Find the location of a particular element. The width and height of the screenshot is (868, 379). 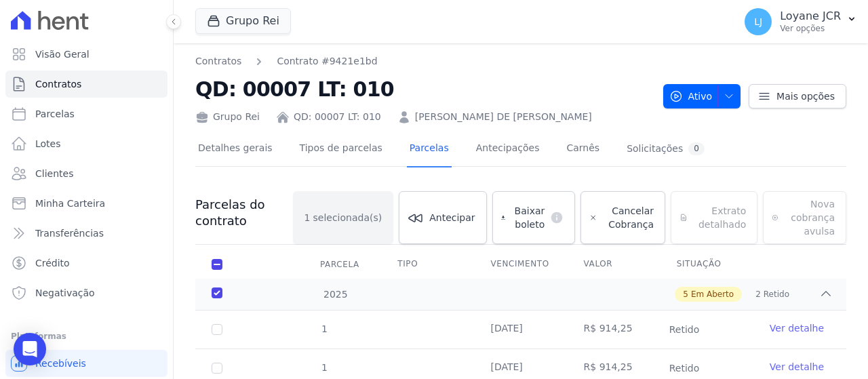

a: Contrato #9421e1bd is located at coordinates (327, 61).